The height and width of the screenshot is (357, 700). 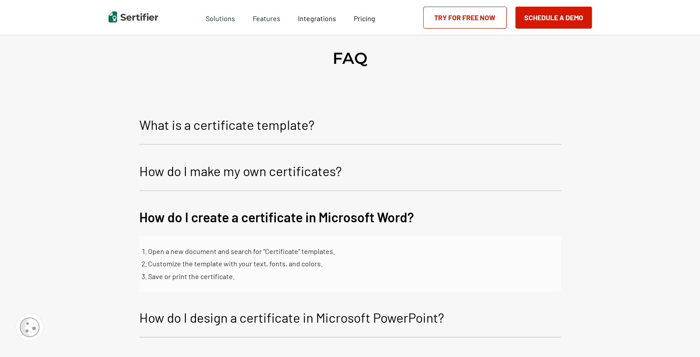 I want to click on p: How do I design a certificate in Microsoft PowerPoint?, so click(x=292, y=317).